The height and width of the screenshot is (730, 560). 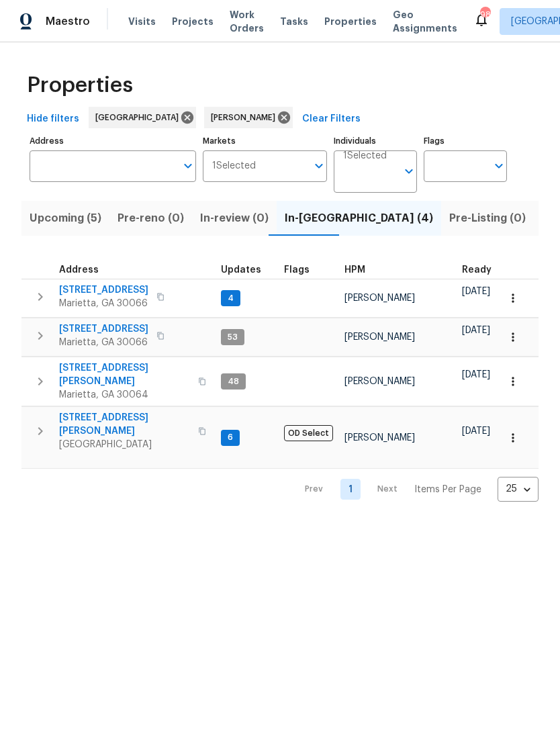 I want to click on span: Pre-reno (0), so click(x=150, y=219).